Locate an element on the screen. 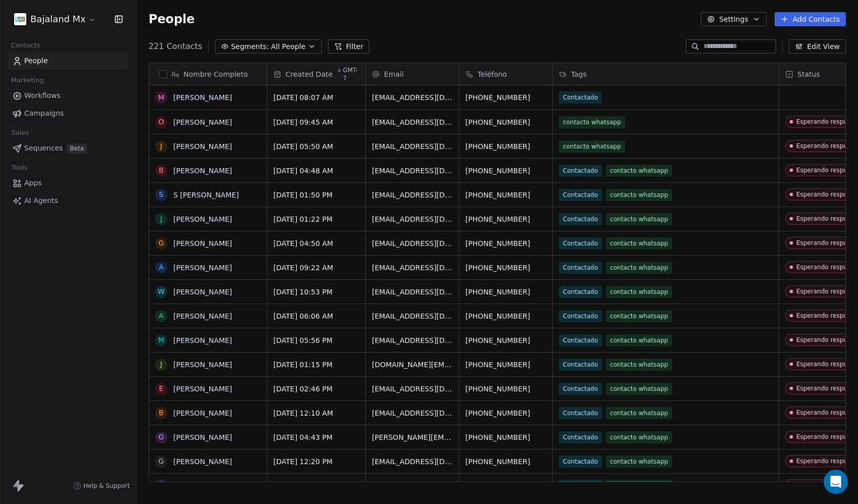  a: Workflows is located at coordinates (68, 95).